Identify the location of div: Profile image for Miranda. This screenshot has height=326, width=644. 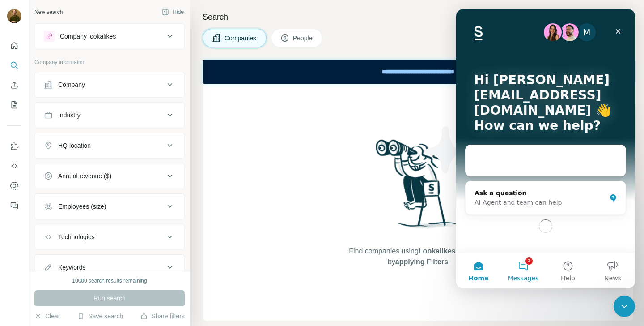
(130, 23).